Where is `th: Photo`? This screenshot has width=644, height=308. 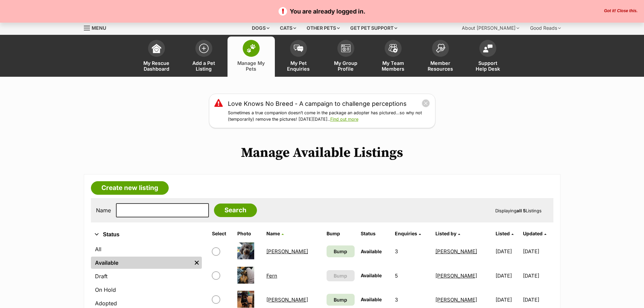
th: Photo is located at coordinates (249, 233).